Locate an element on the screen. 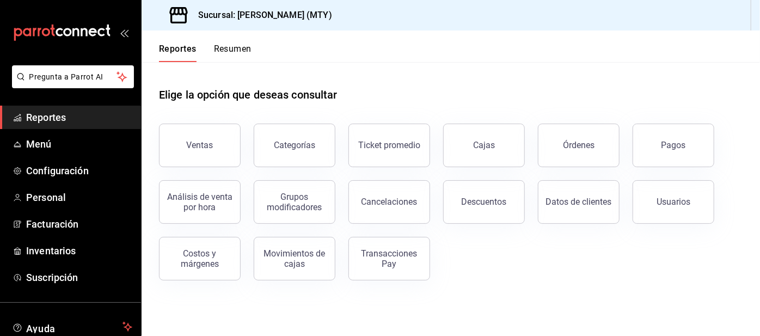 This screenshot has height=336, width=760. div: Datos de clientes is located at coordinates (579, 201).